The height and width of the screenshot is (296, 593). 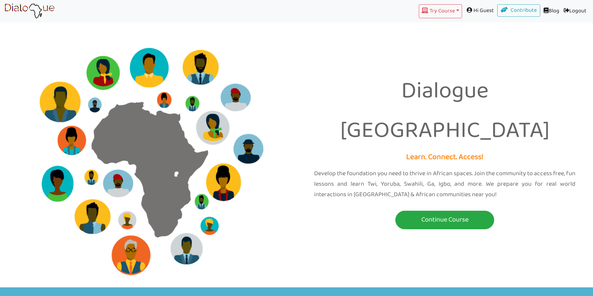 I want to click on p: Continue Course, so click(x=444, y=219).